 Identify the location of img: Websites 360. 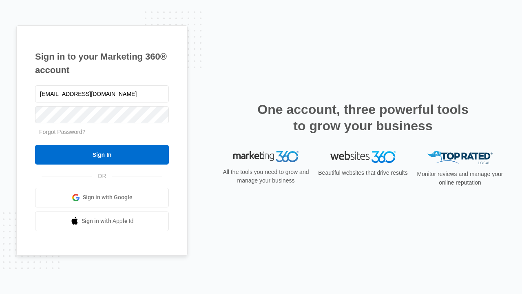
(363, 157).